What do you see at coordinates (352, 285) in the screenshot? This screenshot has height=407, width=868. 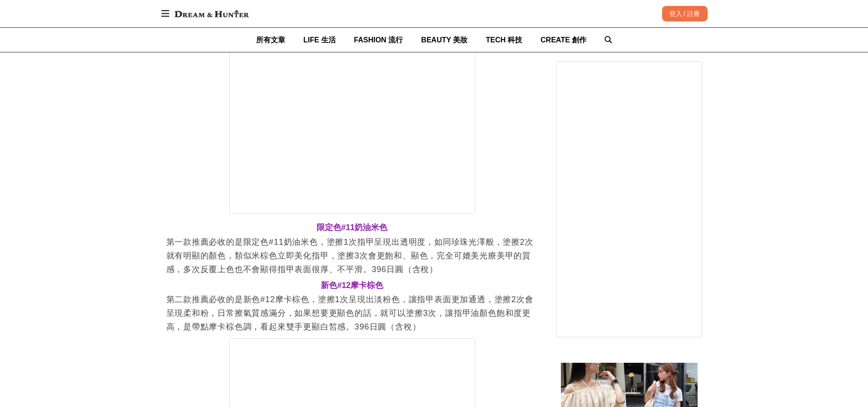 I see `span: 新色#12摩卡棕色` at bounding box center [352, 285].